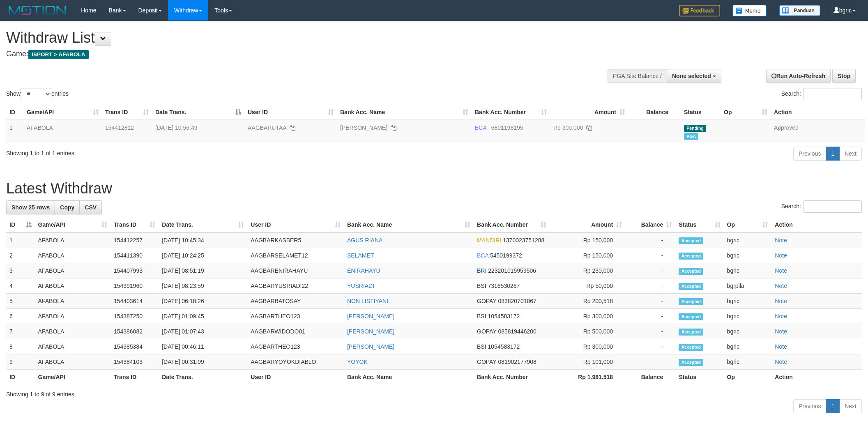 The image size is (868, 423). What do you see at coordinates (135, 332) in the screenshot?
I see `td: 154386082` at bounding box center [135, 332].